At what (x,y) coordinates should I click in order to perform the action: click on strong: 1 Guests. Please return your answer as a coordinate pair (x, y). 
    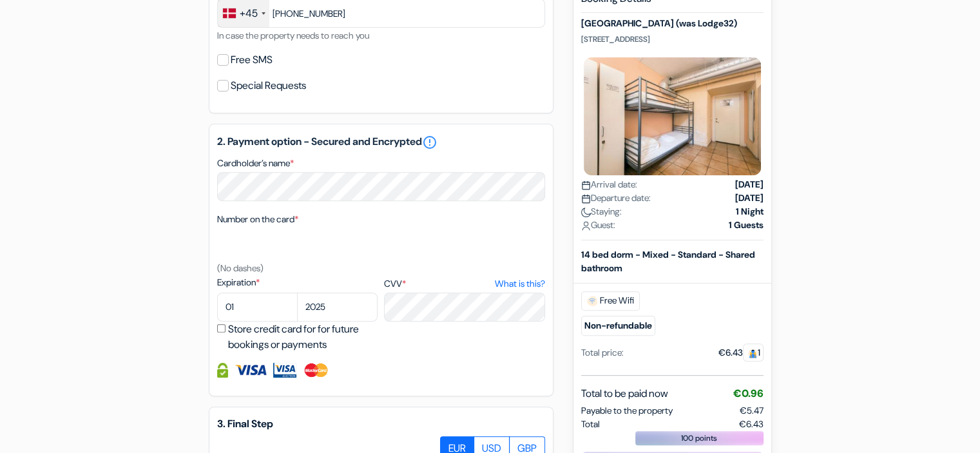
    Looking at the image, I should click on (747, 225).